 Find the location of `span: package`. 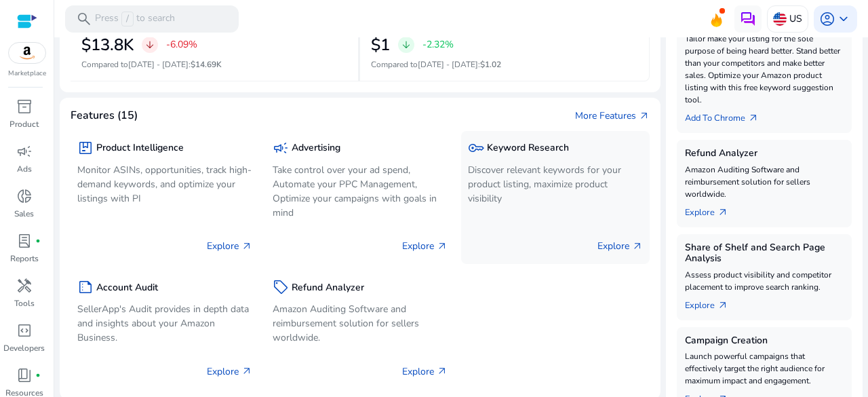

span: package is located at coordinates (85, 148).